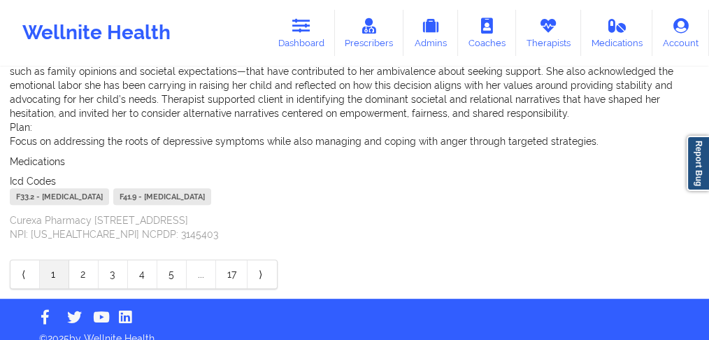  What do you see at coordinates (113, 274) in the screenshot?
I see `a: 3` at bounding box center [113, 274].